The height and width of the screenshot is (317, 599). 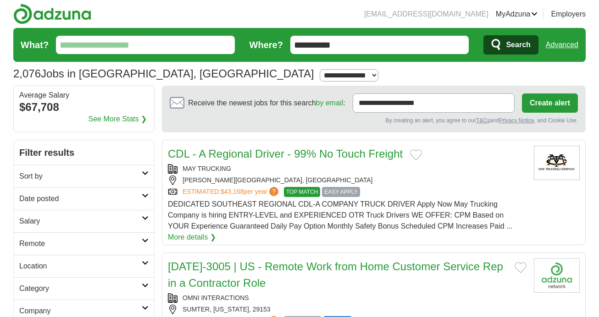 I want to click on img: Adzuna logo, so click(x=52, y=14).